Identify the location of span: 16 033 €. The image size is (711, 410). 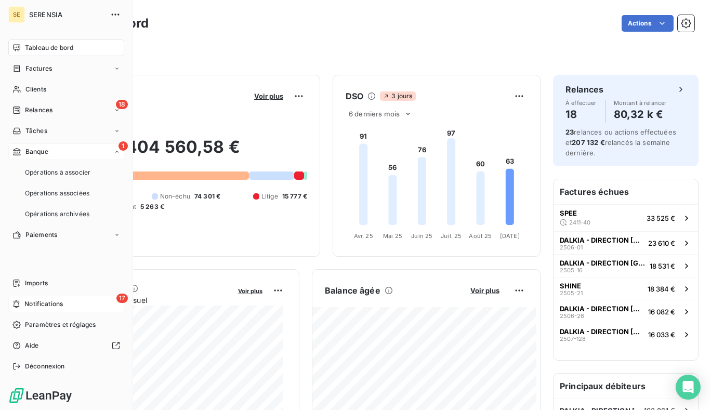
(661, 335).